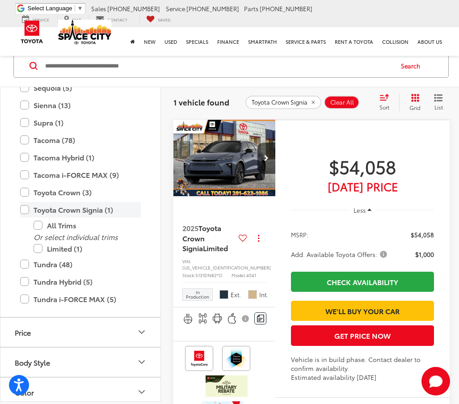 This screenshot has height=404, width=459. Describe the element at coordinates (202, 318) in the screenshot. I see `img: 4WD/AWD` at that location.